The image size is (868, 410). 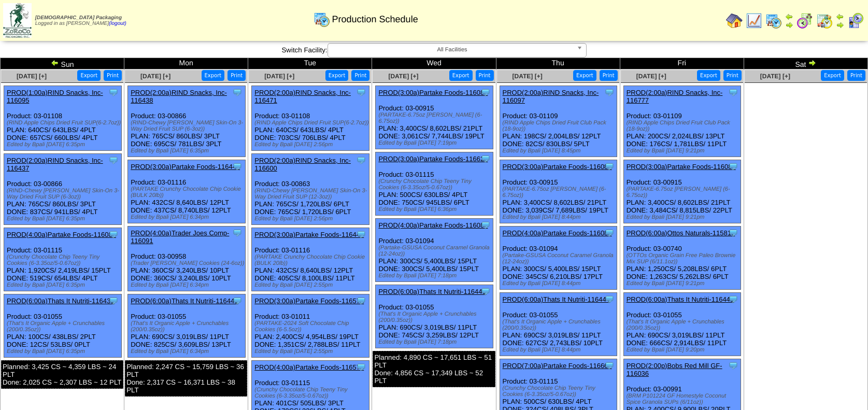 What do you see at coordinates (187, 326) in the screenshot?
I see `div: Product: 03-01055 PLAN: 690CS / 3,019LBS / 11PLT DONE: 825CS / 3,609LBS / 13PLT` at bounding box center [187, 326].